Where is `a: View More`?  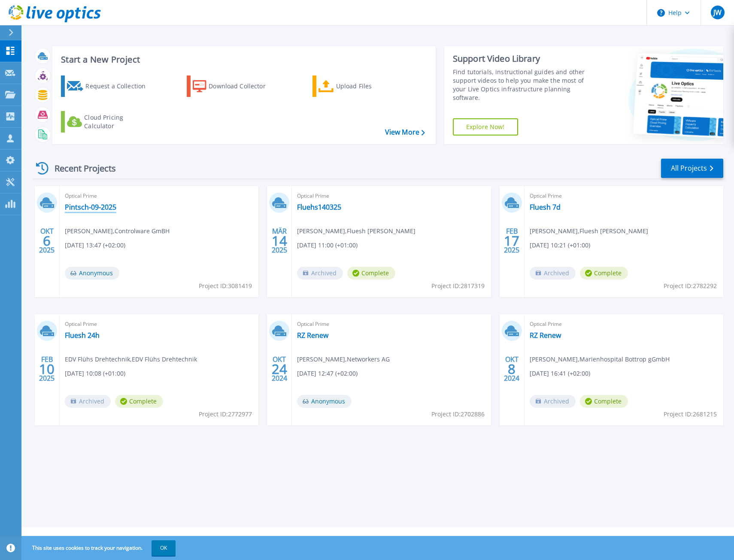 a: View More is located at coordinates (405, 132).